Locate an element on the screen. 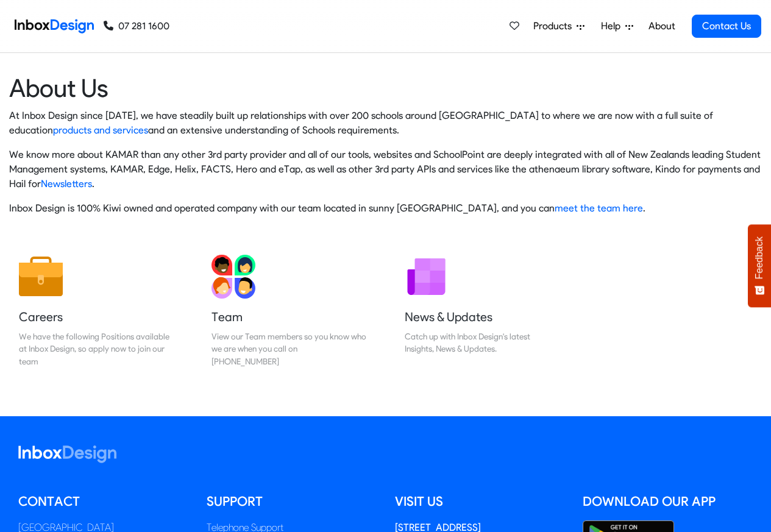  div: We have the following Positions available at Inbox Design, so apply now to join our team is located at coordinates (96, 349).